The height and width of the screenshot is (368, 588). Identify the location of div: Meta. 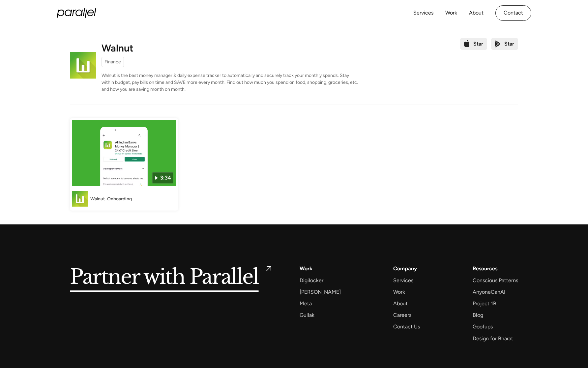
(305, 303).